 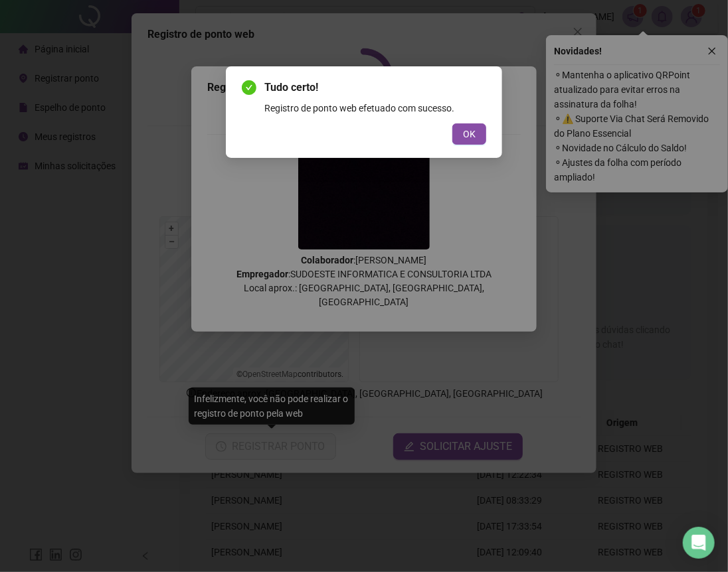 What do you see at coordinates (469, 134) in the screenshot?
I see `button: OK` at bounding box center [469, 134].